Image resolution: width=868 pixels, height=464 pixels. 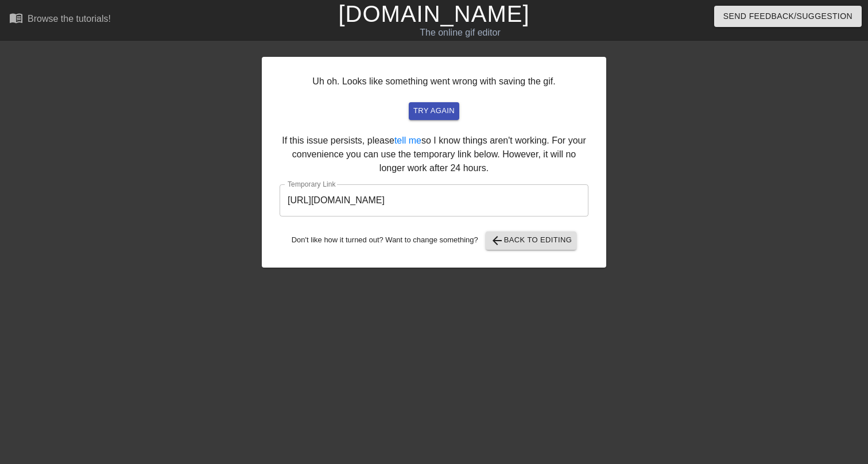 I want to click on div: Browse the tutorials!, so click(x=69, y=18).